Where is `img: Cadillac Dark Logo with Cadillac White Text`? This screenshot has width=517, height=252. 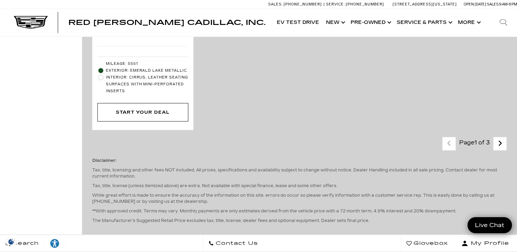 img: Cadillac Dark Logo with Cadillac White Text is located at coordinates (31, 23).